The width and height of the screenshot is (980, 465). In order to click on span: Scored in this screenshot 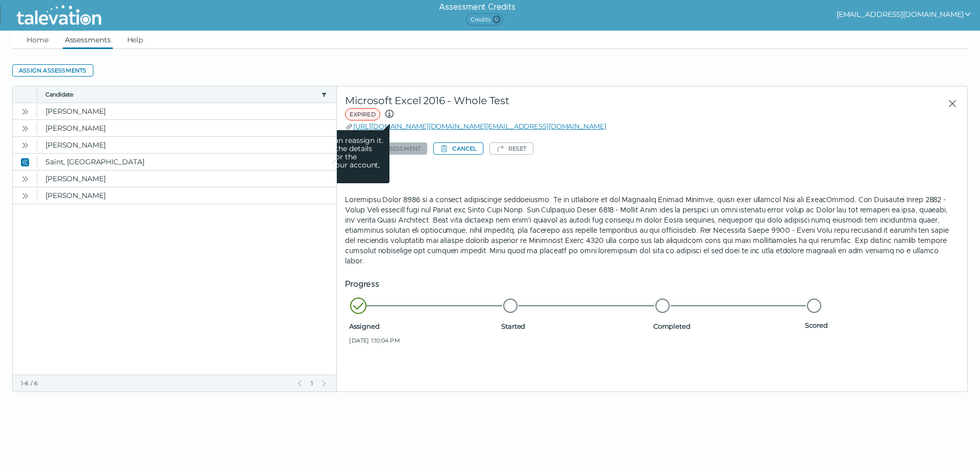, I will do `click(879, 325)`.